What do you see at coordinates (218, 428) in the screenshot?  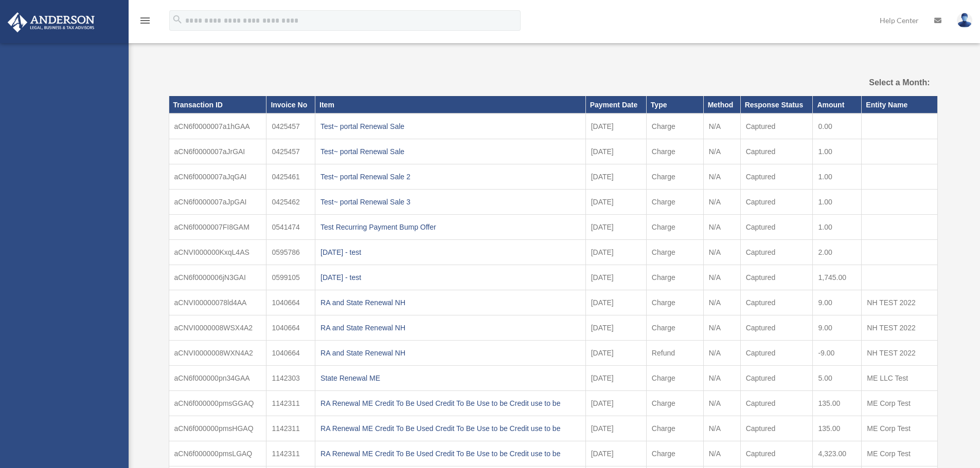 I see `td: aCN6f000000pmsHGAQ` at bounding box center [218, 428].